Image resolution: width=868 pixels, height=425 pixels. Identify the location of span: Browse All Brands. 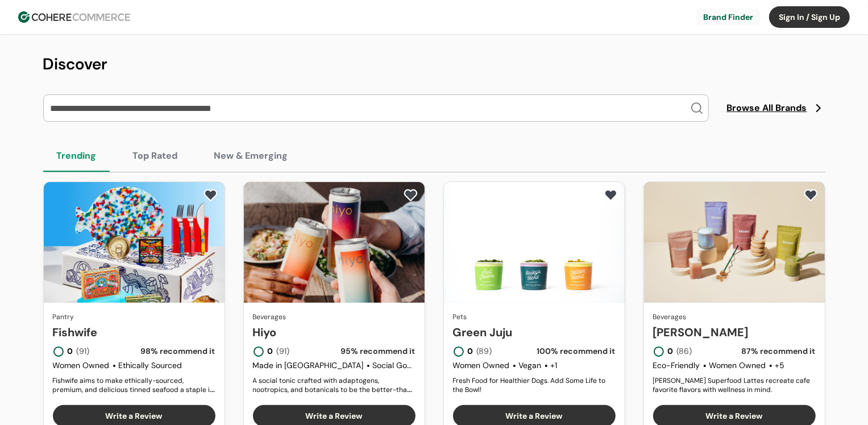
(767, 108).